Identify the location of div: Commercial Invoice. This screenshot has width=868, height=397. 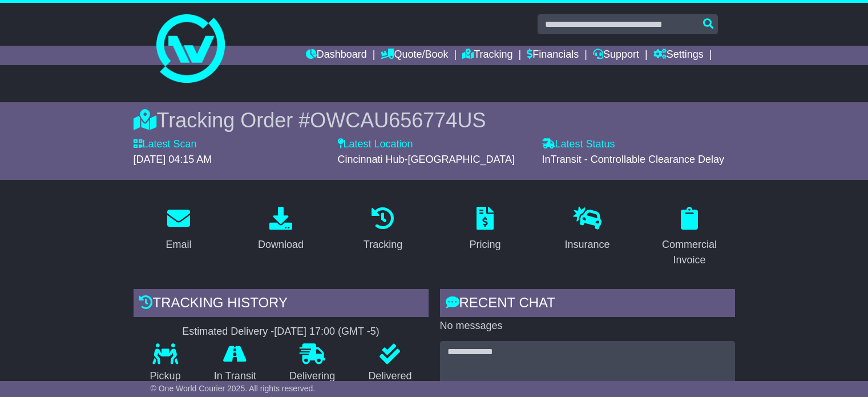
(689, 253).